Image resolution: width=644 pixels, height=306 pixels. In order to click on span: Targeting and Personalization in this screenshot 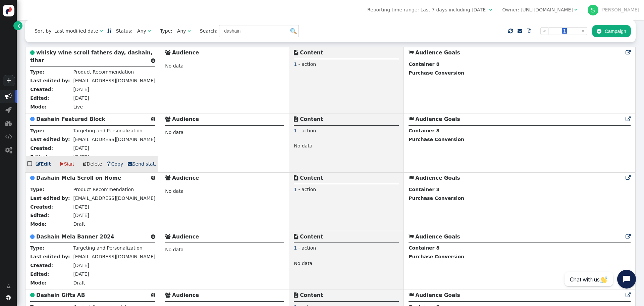, I will do `click(108, 248)`.